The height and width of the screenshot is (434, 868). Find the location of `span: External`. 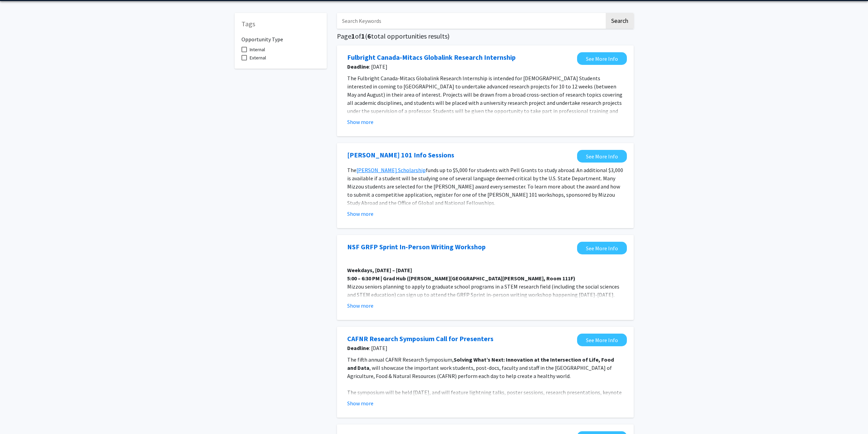

span: External is located at coordinates (258, 57).